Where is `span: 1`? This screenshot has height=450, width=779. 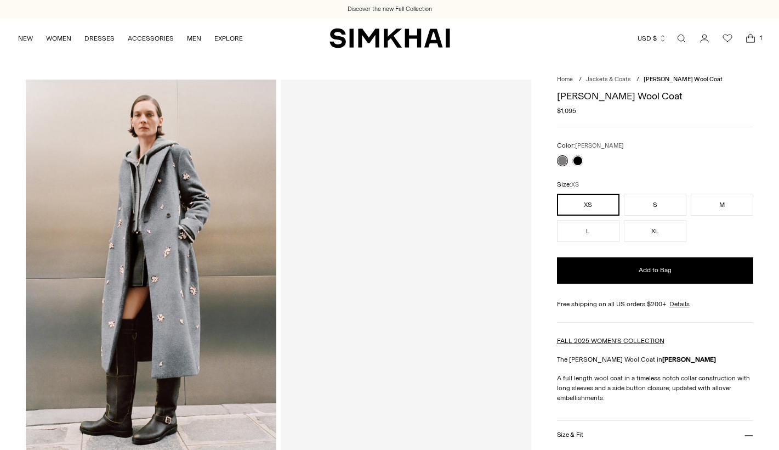
span: 1 is located at coordinates (761, 38).